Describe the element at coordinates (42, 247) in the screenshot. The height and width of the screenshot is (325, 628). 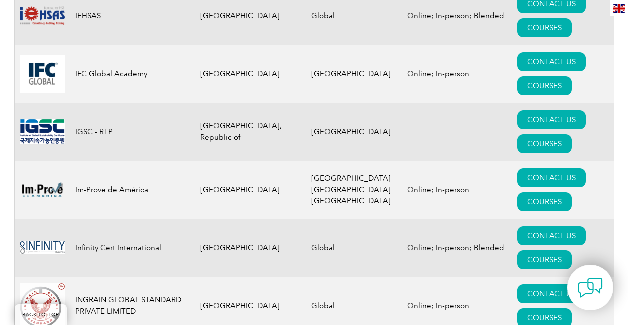
I see `img: baf6b952-8ff0-ee11-904b-002248968dca-logo.jpg` at that location.